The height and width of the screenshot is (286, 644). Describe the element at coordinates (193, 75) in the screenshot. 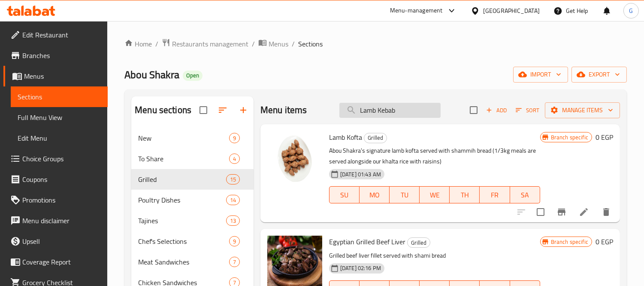

I see `span: Open` at that location.